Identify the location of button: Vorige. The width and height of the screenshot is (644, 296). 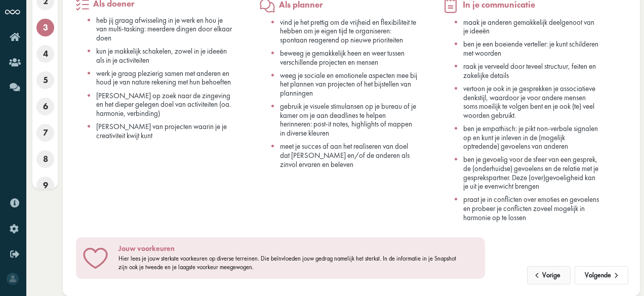
(549, 275).